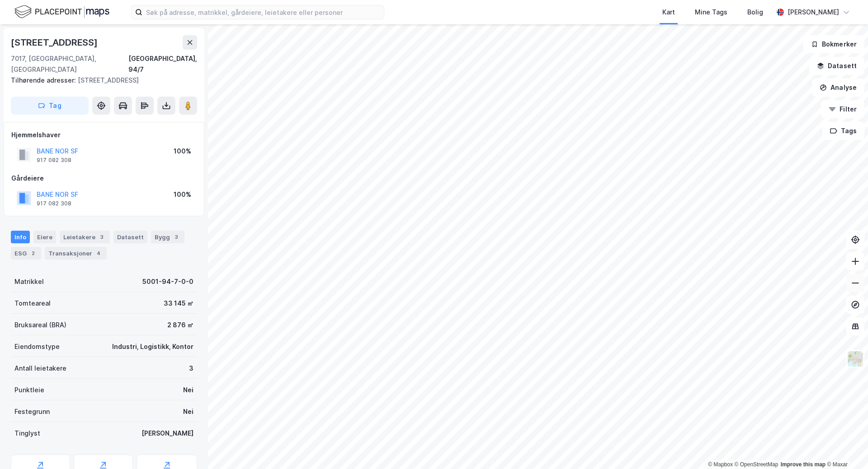  Describe the element at coordinates (263, 12) in the screenshot. I see `input: Søk på adresse, matrikkel, gårdeiere, leietakere eller personer` at that location.